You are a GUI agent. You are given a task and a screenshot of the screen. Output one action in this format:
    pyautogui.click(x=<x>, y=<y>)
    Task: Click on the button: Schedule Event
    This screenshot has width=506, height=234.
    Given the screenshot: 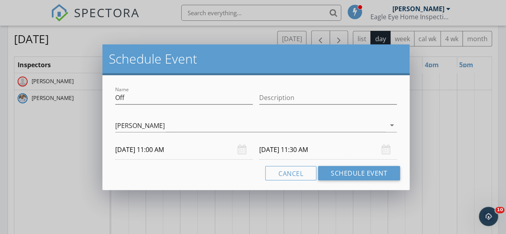 What is the action you would take?
    pyautogui.click(x=359, y=173)
    